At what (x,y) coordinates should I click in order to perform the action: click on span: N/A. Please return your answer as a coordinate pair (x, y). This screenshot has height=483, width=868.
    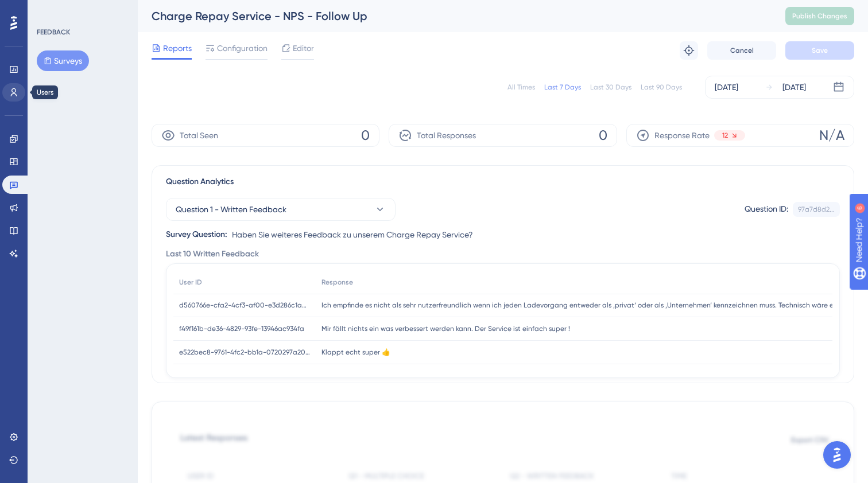
    Looking at the image, I should click on (832, 135).